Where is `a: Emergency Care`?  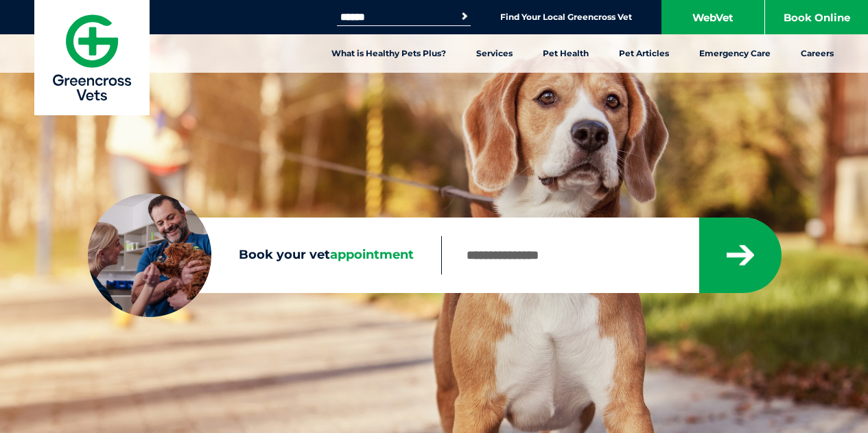
a: Emergency Care is located at coordinates (735, 54).